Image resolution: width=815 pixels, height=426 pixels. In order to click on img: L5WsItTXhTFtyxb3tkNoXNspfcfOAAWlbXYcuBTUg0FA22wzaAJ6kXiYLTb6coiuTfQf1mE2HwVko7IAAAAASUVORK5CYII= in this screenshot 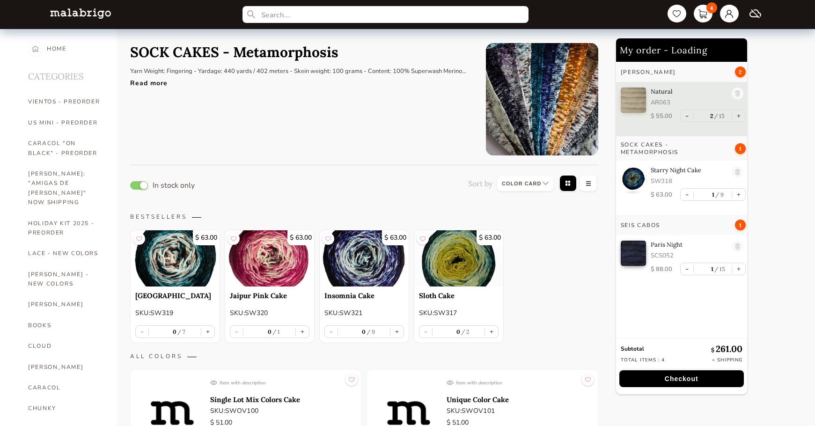, I will do `click(80, 13)`.